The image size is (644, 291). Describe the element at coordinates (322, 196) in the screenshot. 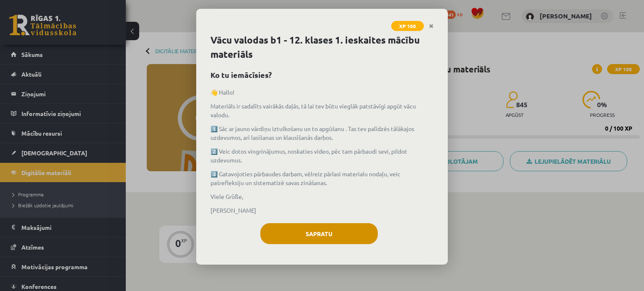

I see `p: Viele Grüße,` at that location.